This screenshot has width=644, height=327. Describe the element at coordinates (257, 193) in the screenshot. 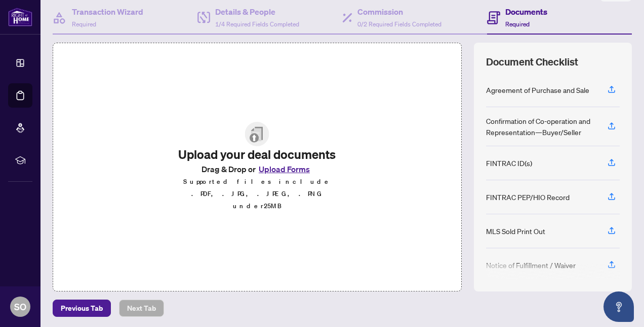

I see `p: Supported files include .PDF, .JPG, .JPEG, .PNG under 25 MB` at that location.